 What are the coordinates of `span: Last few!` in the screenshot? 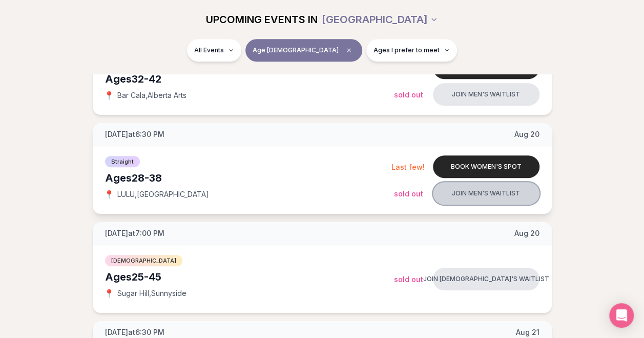 It's located at (408, 166).